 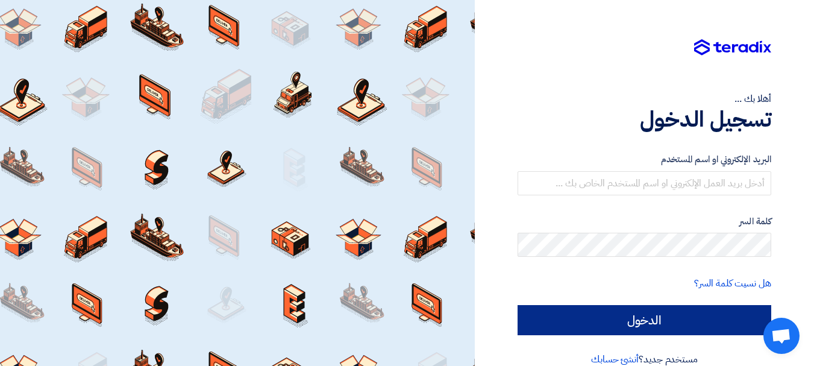 I want to click on a: هل نسيت كلمة السر؟, so click(x=733, y=283).